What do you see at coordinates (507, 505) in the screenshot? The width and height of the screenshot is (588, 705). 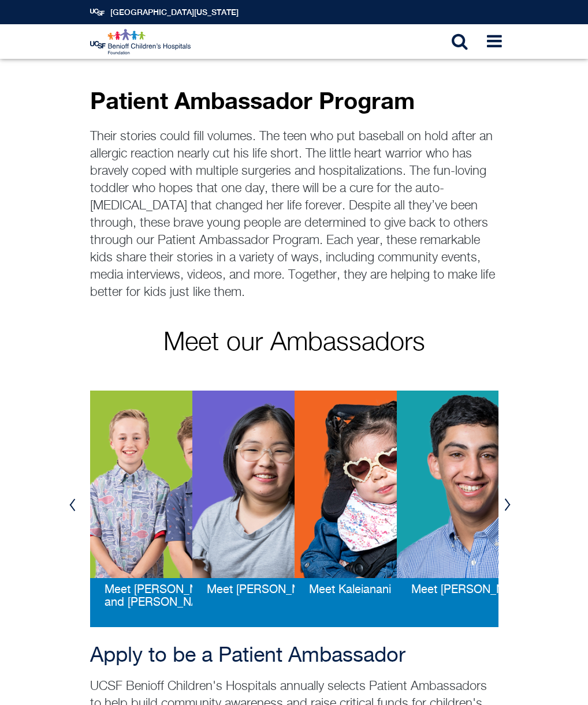 I see `button: Next` at bounding box center [507, 505].